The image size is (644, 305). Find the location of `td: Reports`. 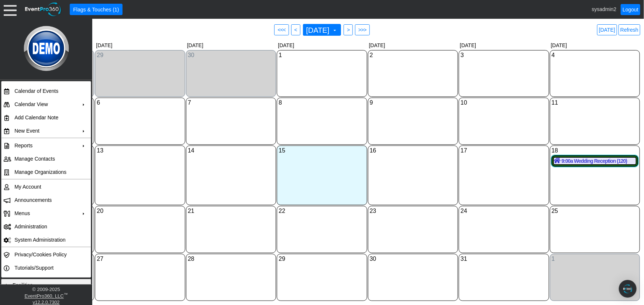

td: Reports is located at coordinates (44, 146).